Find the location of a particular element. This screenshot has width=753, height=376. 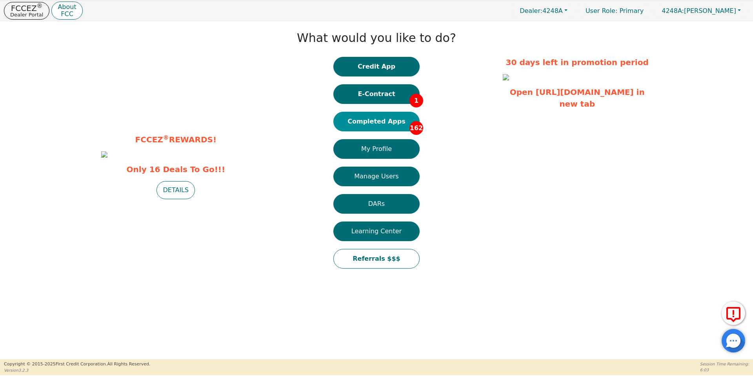

a: User Role: Primary is located at coordinates (615, 11).